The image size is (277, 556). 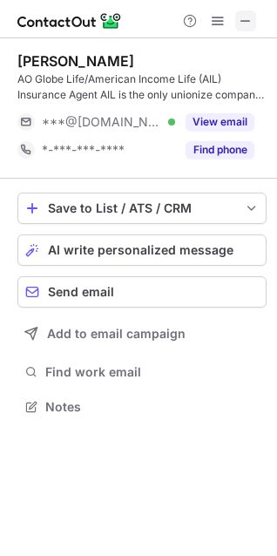 I want to click on button: Add to email campaign, so click(x=142, y=334).